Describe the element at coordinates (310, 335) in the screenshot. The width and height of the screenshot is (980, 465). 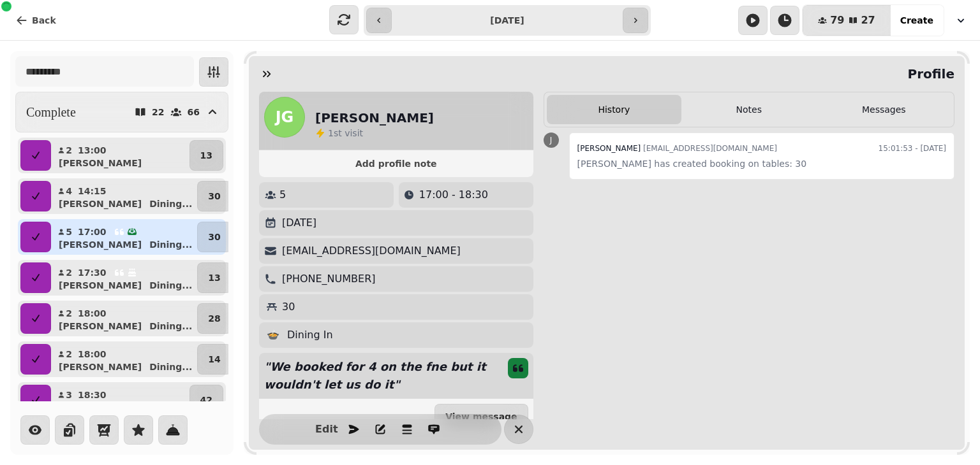
I see `p: Dining In` at that location.